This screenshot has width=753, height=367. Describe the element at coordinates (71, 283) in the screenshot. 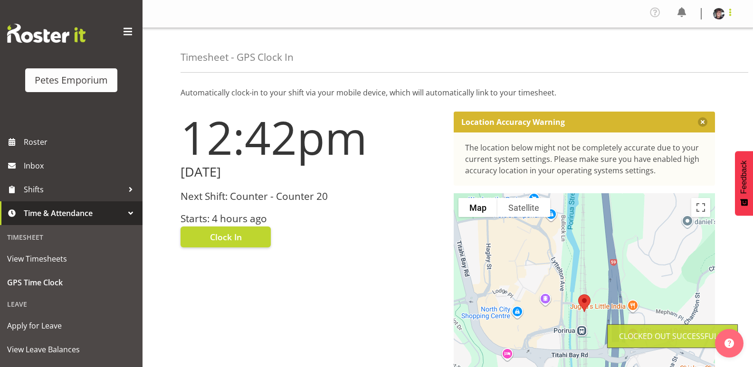

I see `span: GPS Time Clock` at that location.